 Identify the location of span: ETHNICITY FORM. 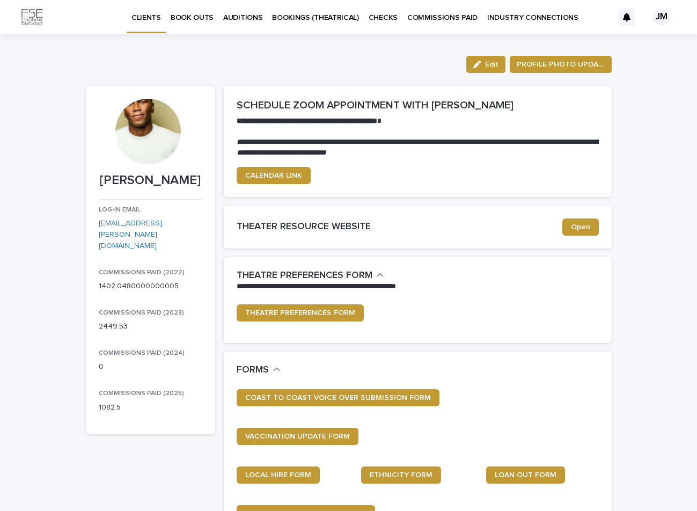
(401, 475).